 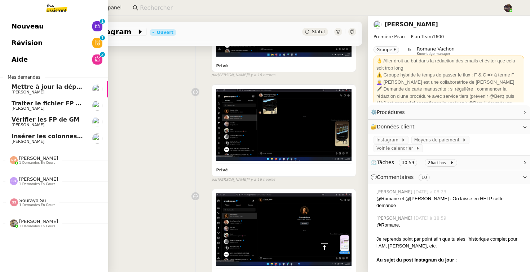 What do you see at coordinates (284, 229) in the screenshot?
I see `img: 8f0DV62U4ACosAAAAASUVORK5CYII=` at bounding box center [284, 229].